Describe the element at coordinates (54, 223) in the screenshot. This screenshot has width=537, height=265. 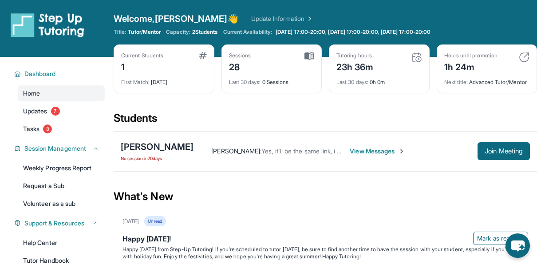
I see `span: Support & Resources` at that location.